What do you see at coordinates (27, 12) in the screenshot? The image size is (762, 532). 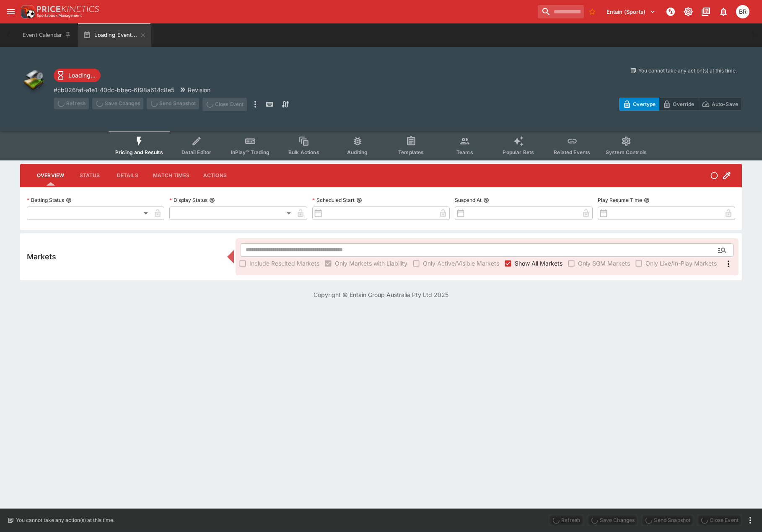 I see `img: PriceKinetics Logo` at bounding box center [27, 12].